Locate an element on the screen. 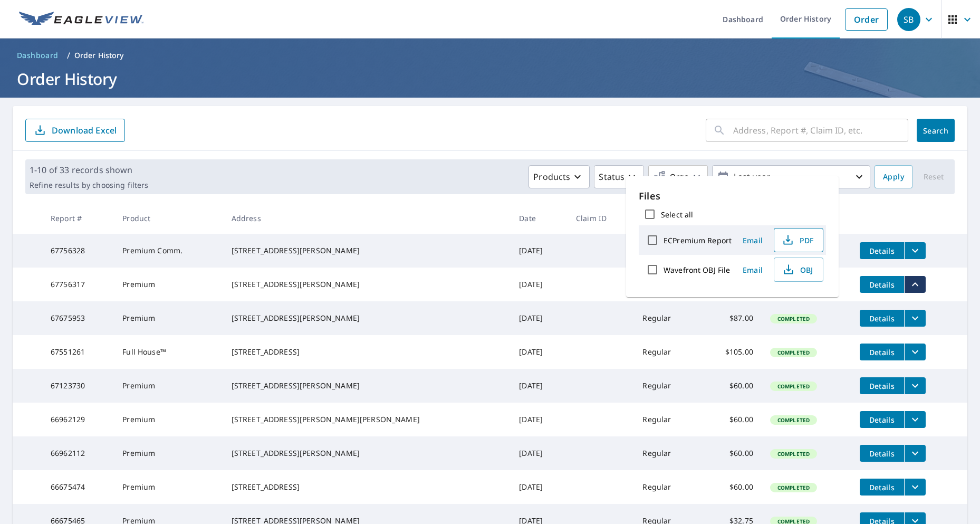 The image size is (980, 524). h1: Order History is located at coordinates (490, 79).